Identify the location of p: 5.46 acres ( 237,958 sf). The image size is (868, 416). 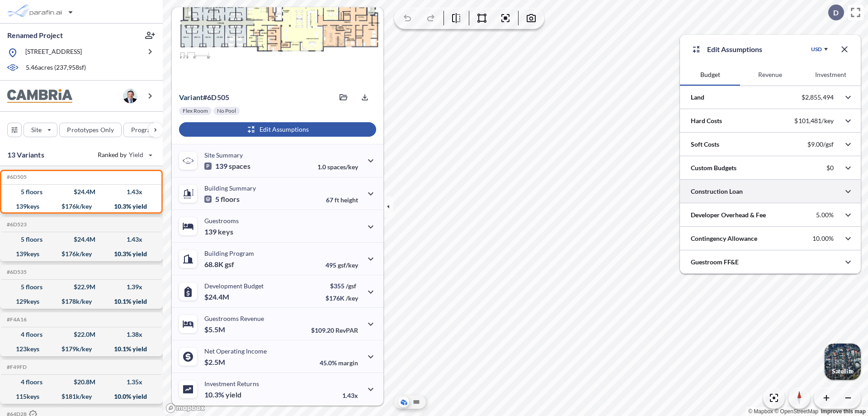
(56, 68).